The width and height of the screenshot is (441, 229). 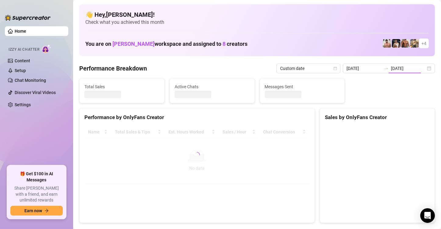 What do you see at coordinates (20, 31) in the screenshot?
I see `a: Home` at bounding box center [20, 31].